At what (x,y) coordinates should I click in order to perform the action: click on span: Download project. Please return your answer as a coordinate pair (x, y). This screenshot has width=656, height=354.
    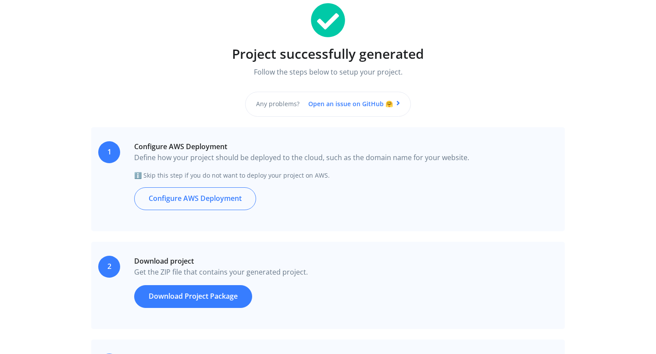
    Looking at the image, I should click on (346, 261).